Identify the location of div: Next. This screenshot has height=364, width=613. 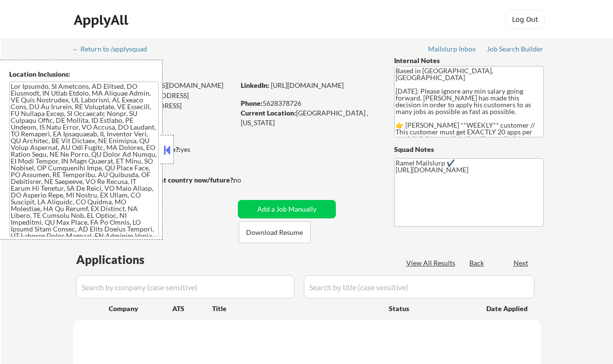
(522, 263).